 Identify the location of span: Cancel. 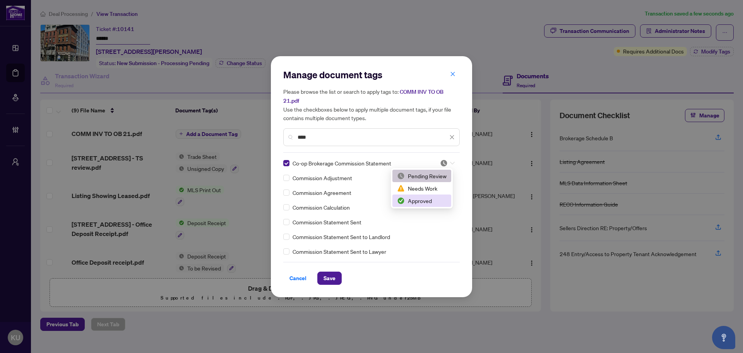
(298, 278).